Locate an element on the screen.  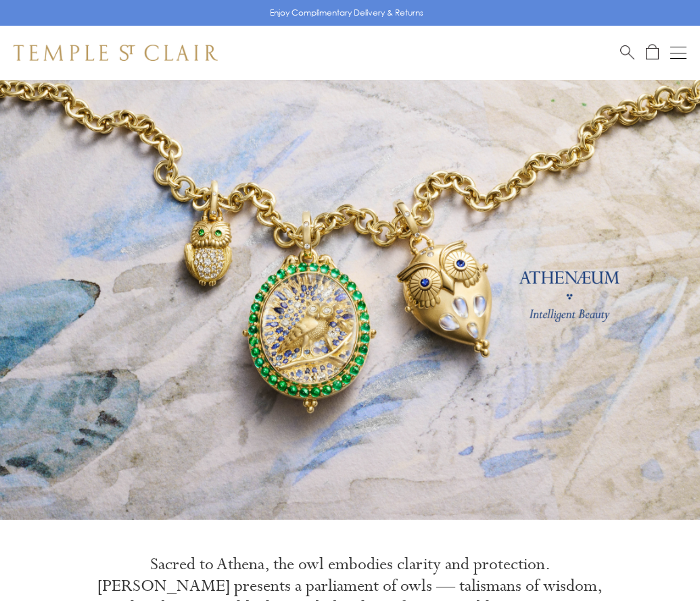
img: Temple St. Clair is located at coordinates (115, 53).